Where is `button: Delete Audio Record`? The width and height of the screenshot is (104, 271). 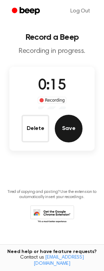 button: Delete Audio Record is located at coordinates (35, 128).